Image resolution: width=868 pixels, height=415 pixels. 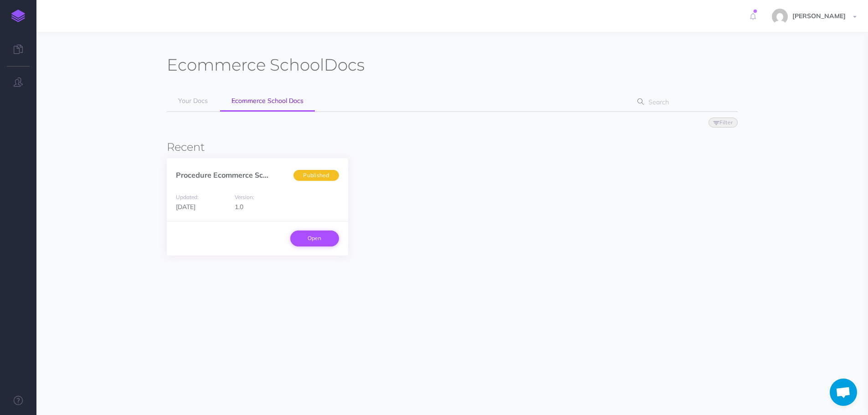 What do you see at coordinates (18, 16) in the screenshot?
I see `img: logo-mark.svg` at bounding box center [18, 16].